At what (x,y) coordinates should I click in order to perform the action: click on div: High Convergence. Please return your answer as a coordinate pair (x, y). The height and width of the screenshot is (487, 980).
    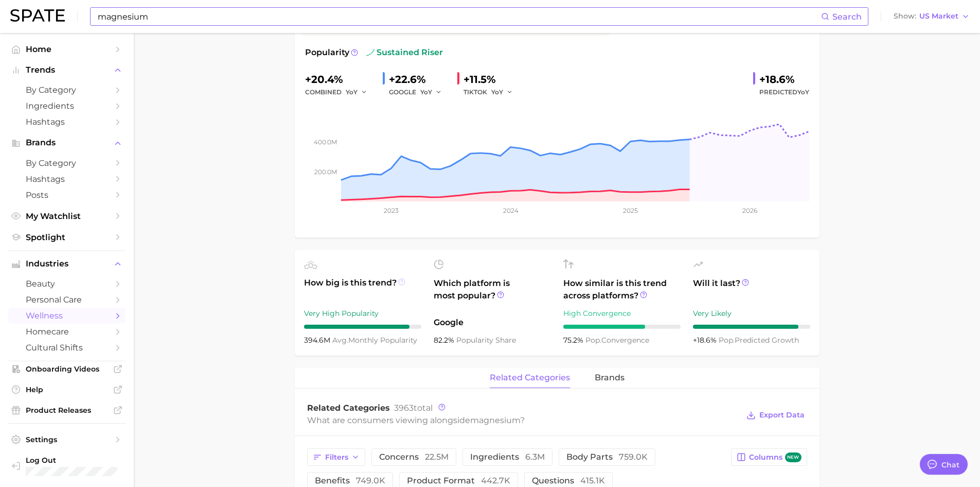
    Looking at the image, I should click on (622, 313).